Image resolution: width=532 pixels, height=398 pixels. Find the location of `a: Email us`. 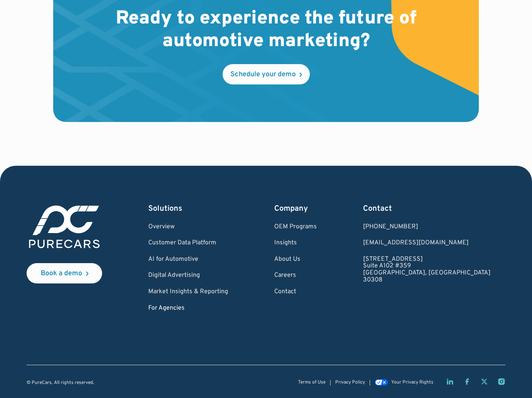

a: Email us is located at coordinates (427, 243).